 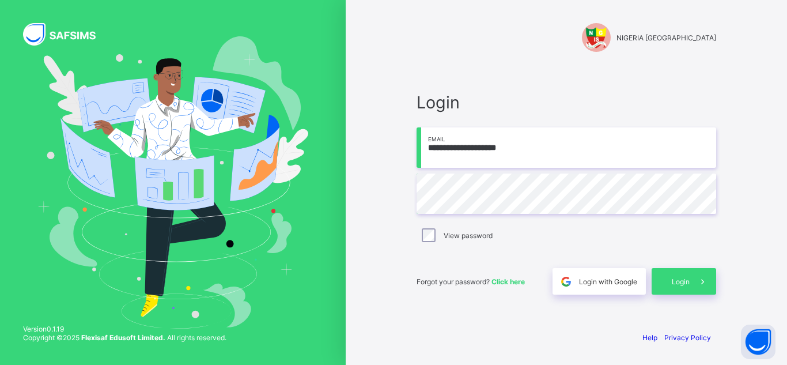 What do you see at coordinates (173, 182) in the screenshot?
I see `img: Hero Image` at bounding box center [173, 182].